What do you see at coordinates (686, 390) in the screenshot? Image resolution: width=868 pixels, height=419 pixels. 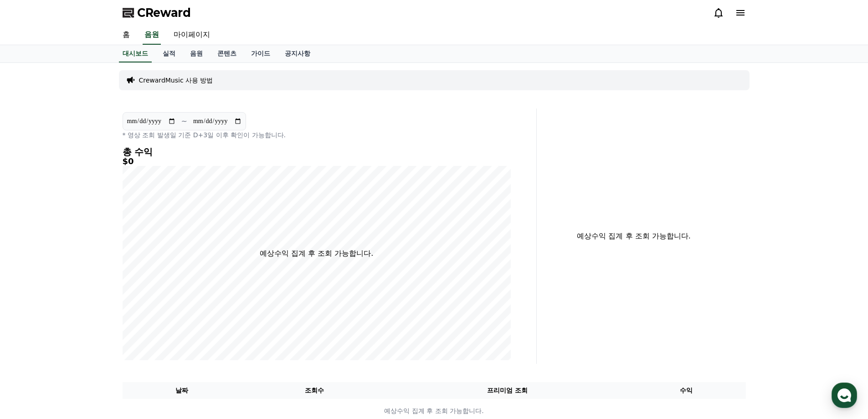 I see `th: 수익` at bounding box center [686, 390].